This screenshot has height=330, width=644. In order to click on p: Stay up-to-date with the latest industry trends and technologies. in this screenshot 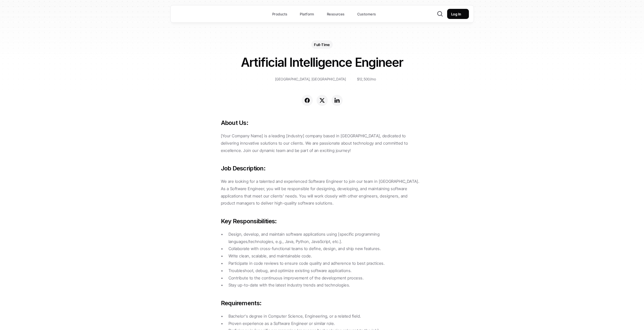, I will do `click(326, 285)`.